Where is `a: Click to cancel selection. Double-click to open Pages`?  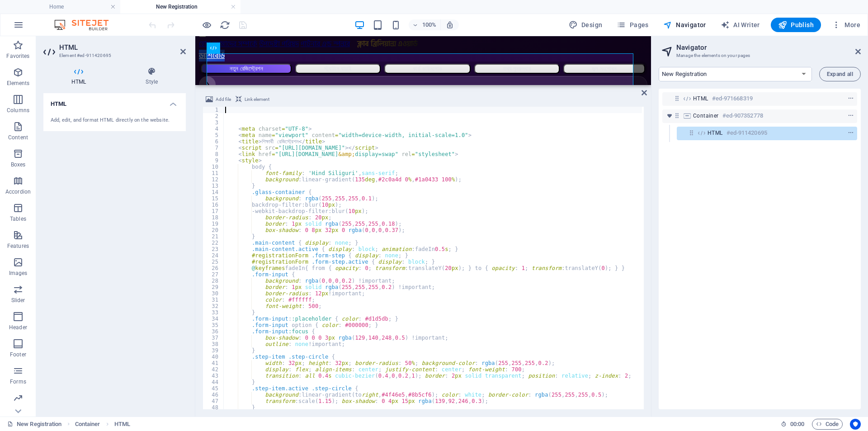 a: Click to cancel selection. Double-click to open Pages is located at coordinates (34, 424).